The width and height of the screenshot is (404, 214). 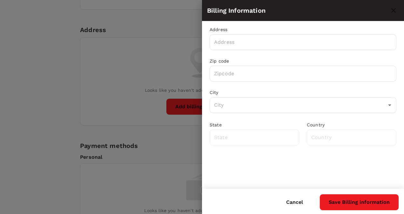 What do you see at coordinates (294, 202) in the screenshot?
I see `button: Cancel` at bounding box center [294, 202].